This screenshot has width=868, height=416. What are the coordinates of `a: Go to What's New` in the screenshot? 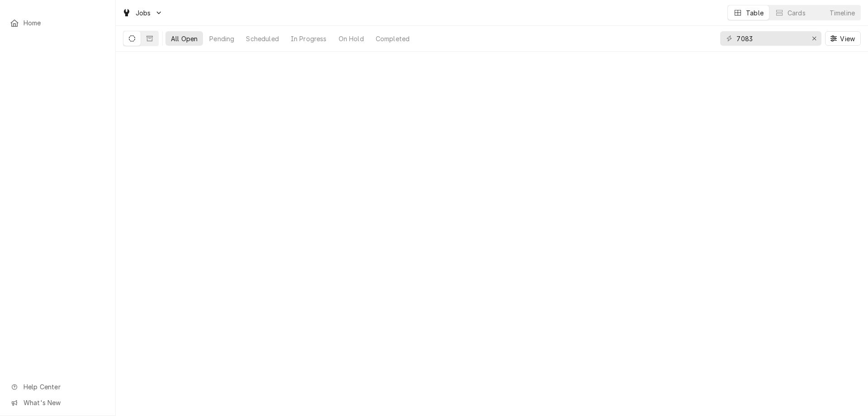 It's located at (57, 402).